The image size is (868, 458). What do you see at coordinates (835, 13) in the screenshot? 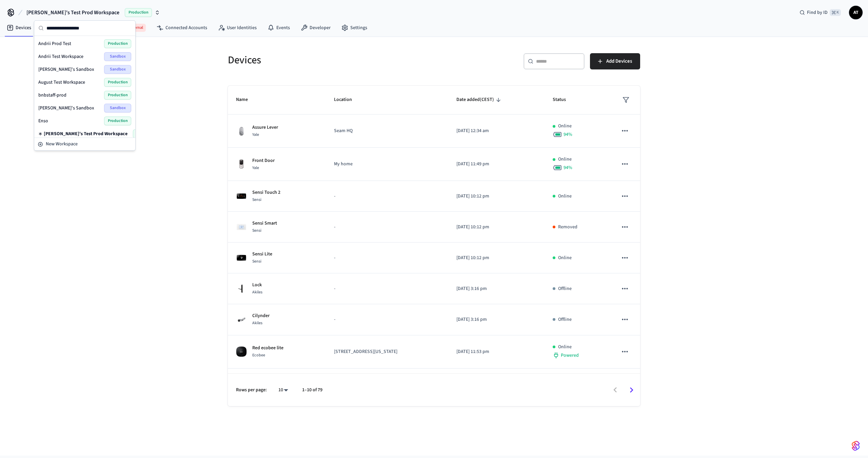
I see `span: ⌘ K` at bounding box center [835, 13].